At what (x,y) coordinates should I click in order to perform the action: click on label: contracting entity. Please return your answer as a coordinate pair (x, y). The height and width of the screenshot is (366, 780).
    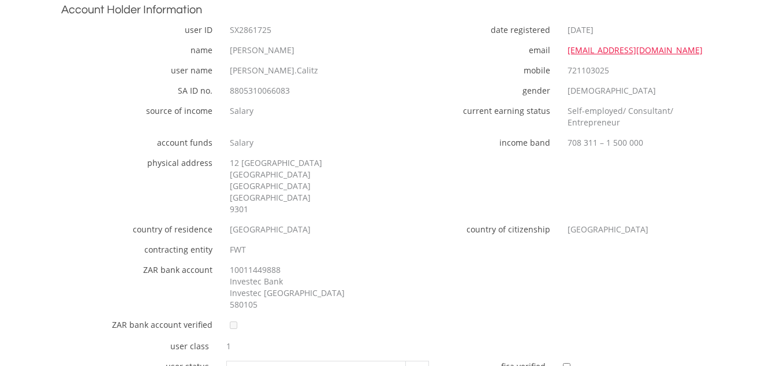
    Looking at the image, I should click on (179, 249).